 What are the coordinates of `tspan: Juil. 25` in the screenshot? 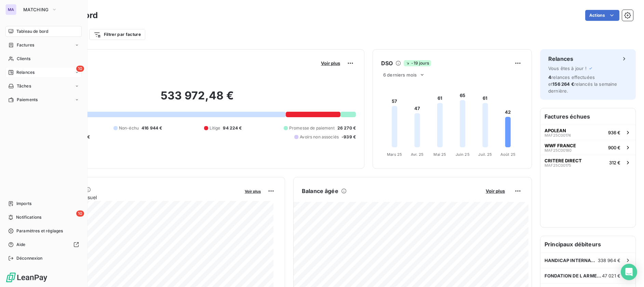 It's located at (485, 155).